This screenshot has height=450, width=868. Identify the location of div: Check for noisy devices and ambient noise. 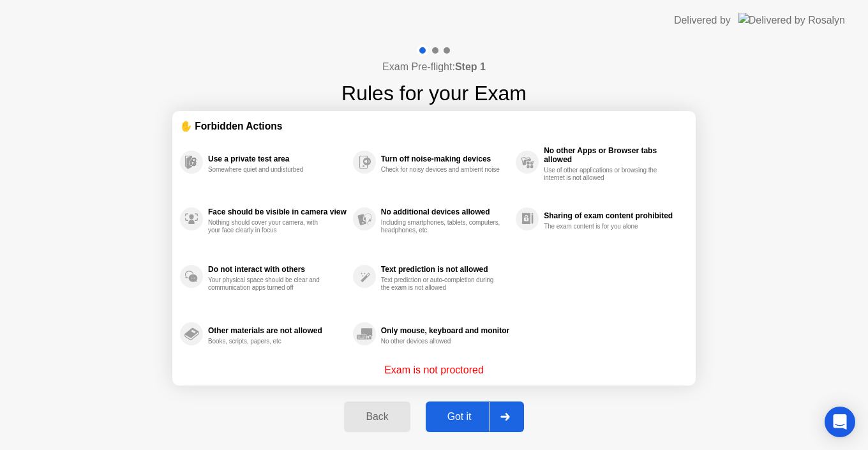
(441, 169).